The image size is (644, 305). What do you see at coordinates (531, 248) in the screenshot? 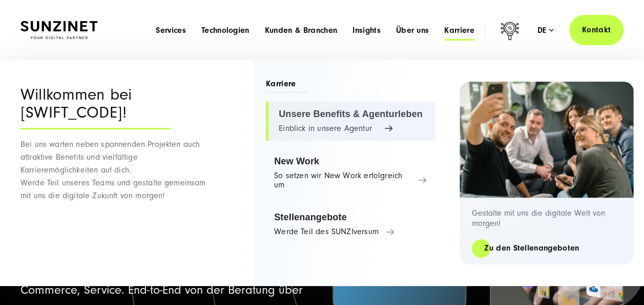
I see `a: Zu den Stellenangeboten` at bounding box center [531, 248].